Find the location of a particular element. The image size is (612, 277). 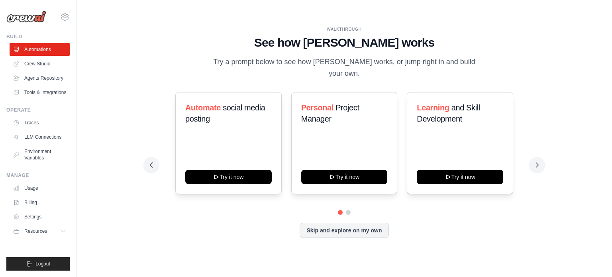

a: Agents Repository is located at coordinates (39, 78).